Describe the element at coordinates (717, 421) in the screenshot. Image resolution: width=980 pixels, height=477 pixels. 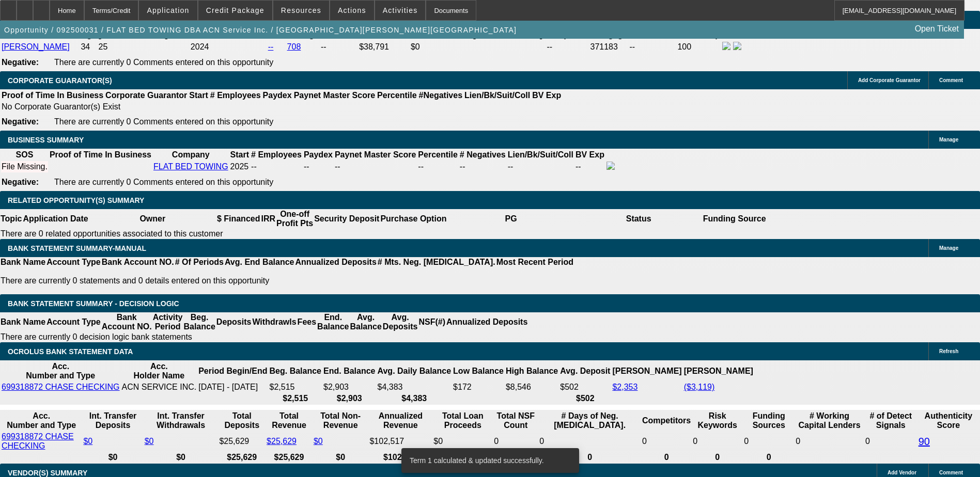
I see `th: Risk Keywords` at that location.